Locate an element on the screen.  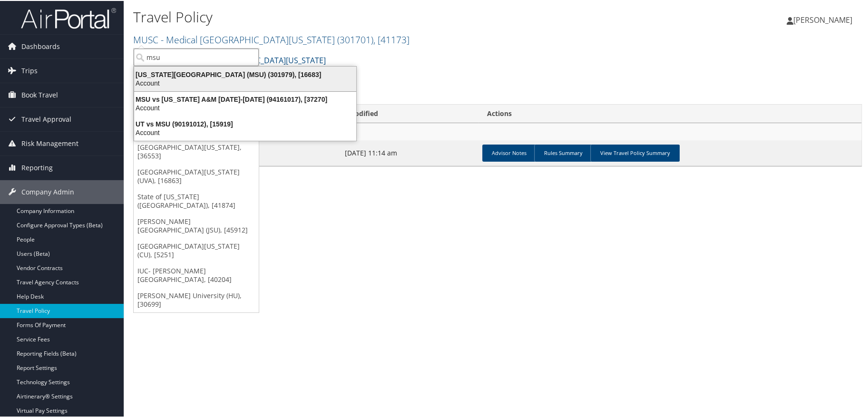
span: Trips is located at coordinates (29, 70).